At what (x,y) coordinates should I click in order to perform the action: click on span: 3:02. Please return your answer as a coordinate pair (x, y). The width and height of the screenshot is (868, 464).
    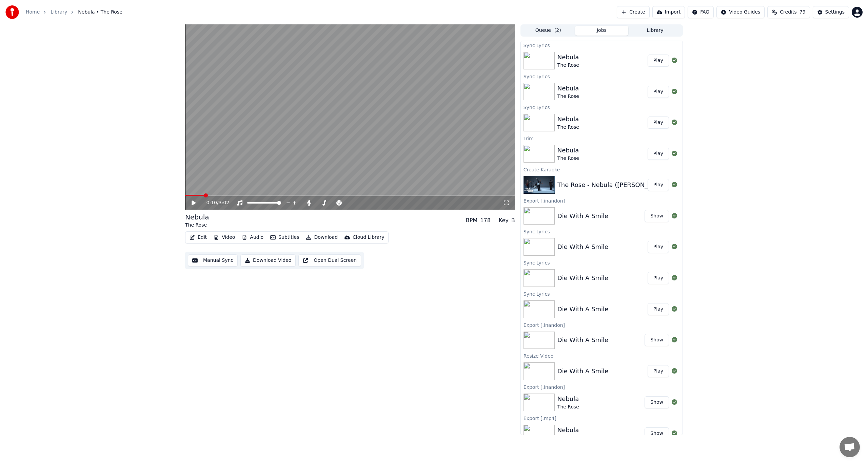
    Looking at the image, I should click on (224, 203).